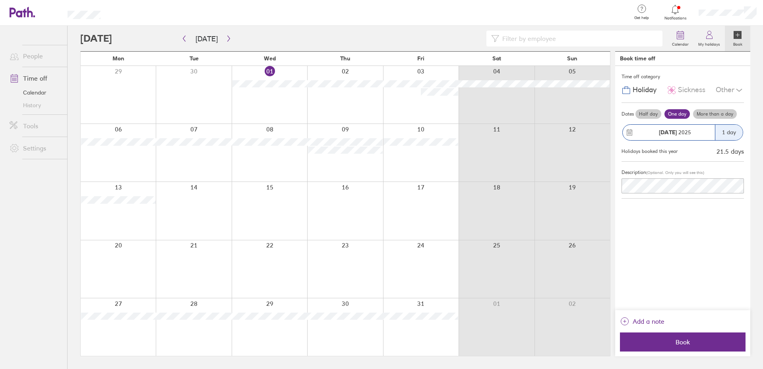 Image resolution: width=763 pixels, height=369 pixels. What do you see at coordinates (683, 77) in the screenshot?
I see `div: Time off category` at bounding box center [683, 77].